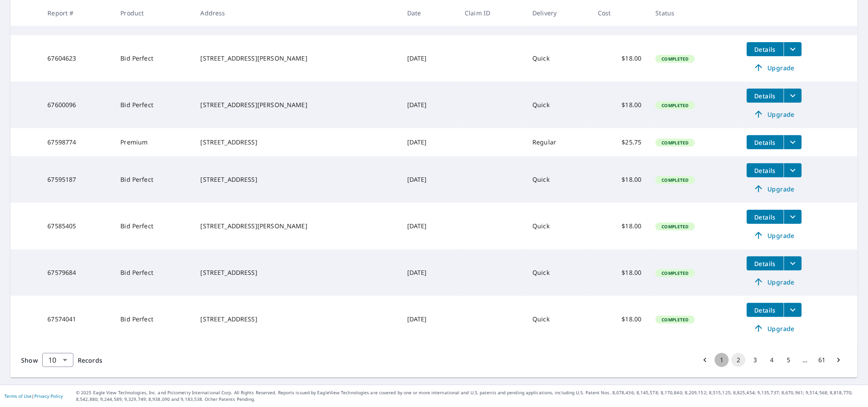 The height and width of the screenshot is (407, 868). Describe the element at coordinates (77, 272) in the screenshot. I see `td: 67579684` at that location.